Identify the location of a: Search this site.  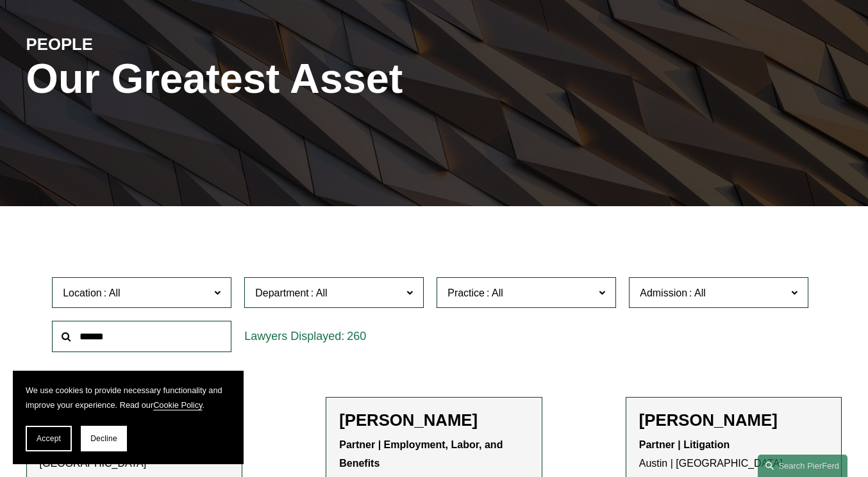
(803, 465).